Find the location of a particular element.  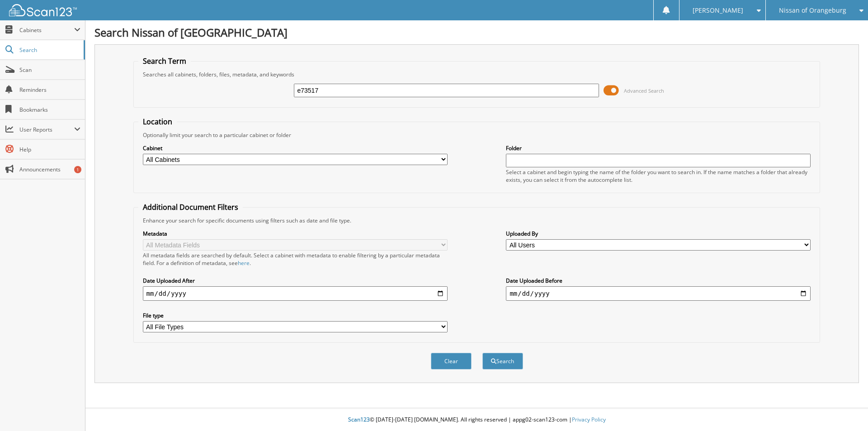

div: Select a cabinet and begin typing the name of the folder you want to search in. If the name match... is located at coordinates (658, 176).